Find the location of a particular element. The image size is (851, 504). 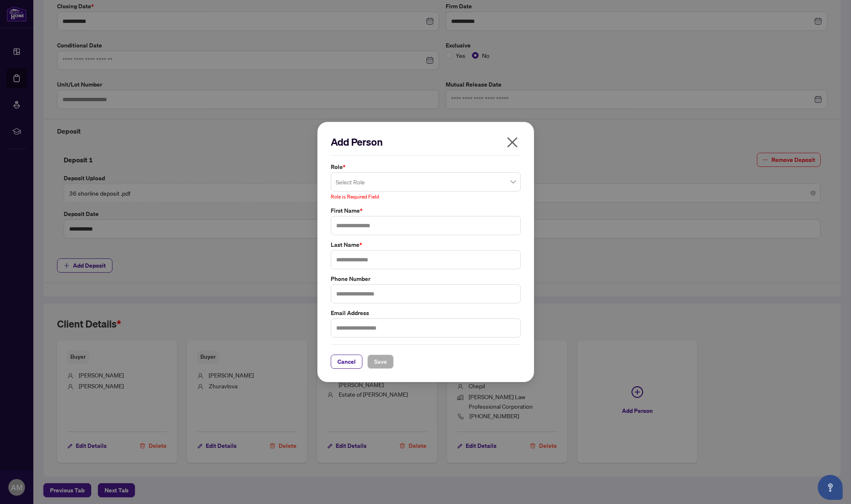

button: Open asap is located at coordinates (831, 487).